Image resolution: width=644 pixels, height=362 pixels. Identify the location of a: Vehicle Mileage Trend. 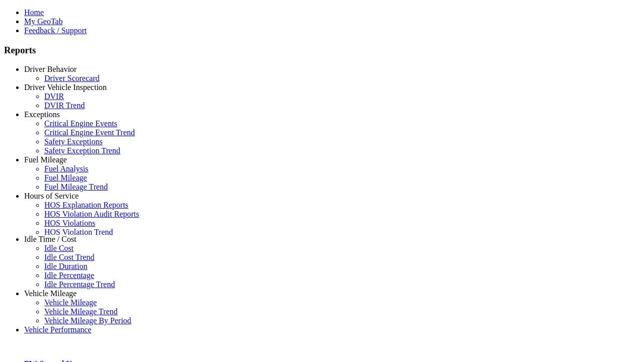
(81, 311).